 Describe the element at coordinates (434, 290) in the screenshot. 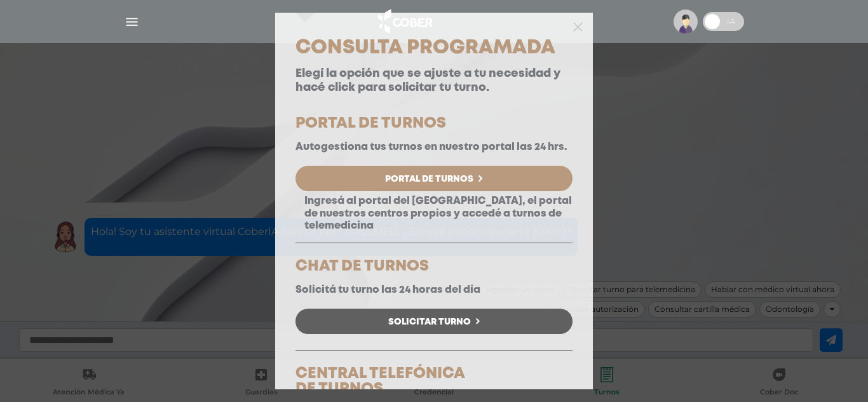

I see `p: Solicitá tu turno las 24 horas del día` at that location.